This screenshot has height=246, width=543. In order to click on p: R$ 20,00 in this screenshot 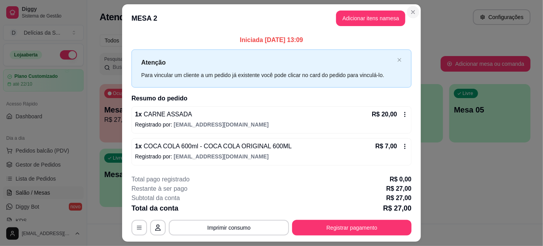, I will do `click(385, 114)`.